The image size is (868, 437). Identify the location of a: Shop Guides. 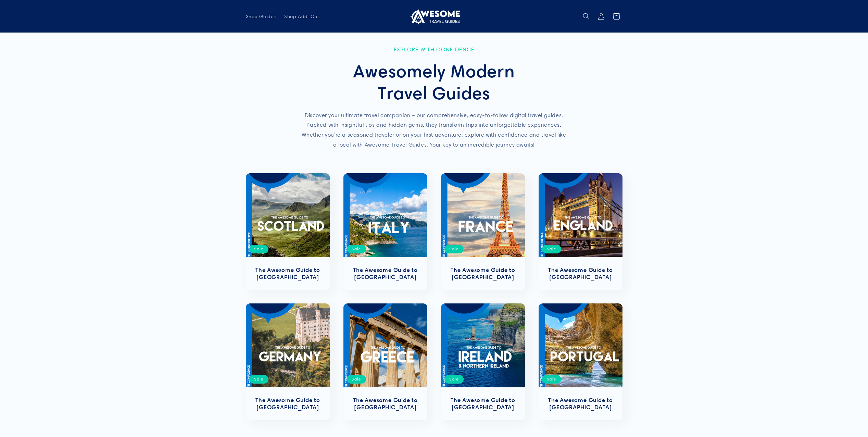
(261, 16).